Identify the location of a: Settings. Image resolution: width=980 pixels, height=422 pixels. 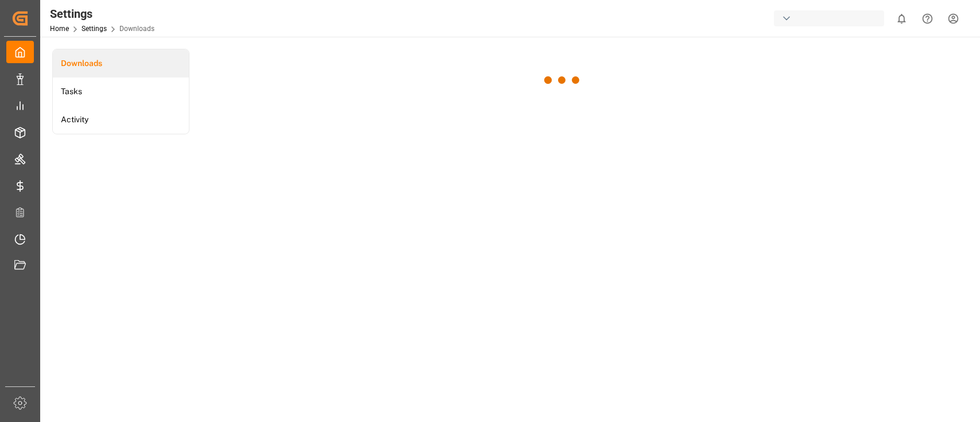
(94, 29).